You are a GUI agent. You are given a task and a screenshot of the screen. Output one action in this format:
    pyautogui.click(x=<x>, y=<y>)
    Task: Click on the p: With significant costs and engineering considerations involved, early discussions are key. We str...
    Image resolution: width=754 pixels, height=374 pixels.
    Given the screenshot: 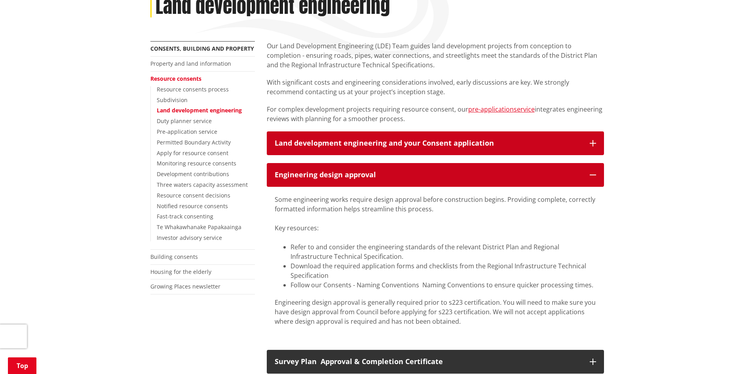 What is the action you would take?
    pyautogui.click(x=436, y=87)
    